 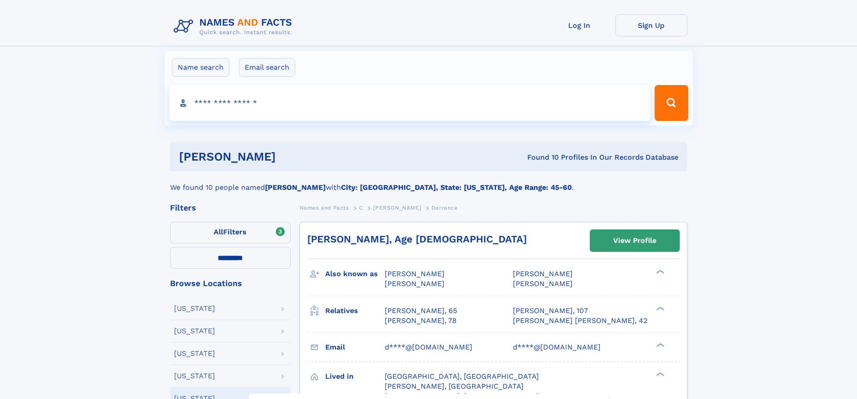 What do you see at coordinates (355, 274) in the screenshot?
I see `h3: Also known as` at bounding box center [355, 274].